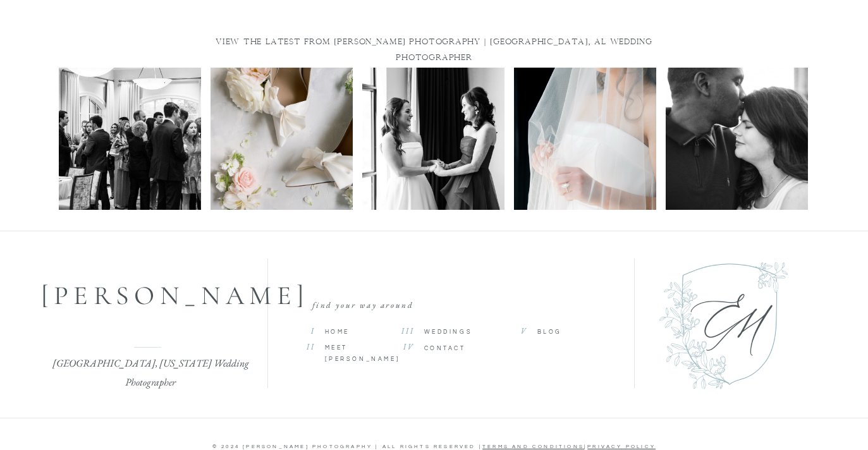  Describe the element at coordinates (406, 347) in the screenshot. I see `p: IV` at that location.